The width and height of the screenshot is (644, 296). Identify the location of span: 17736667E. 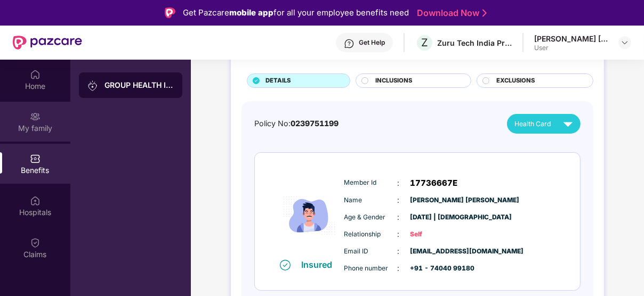
(433, 183).